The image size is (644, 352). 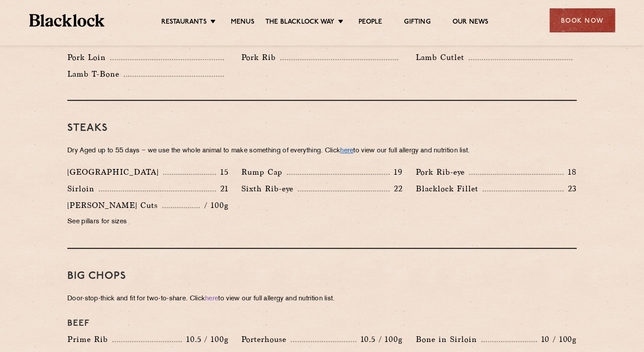 What do you see at coordinates (449, 339) in the screenshot?
I see `p: Bone in Sirloin` at bounding box center [449, 339].